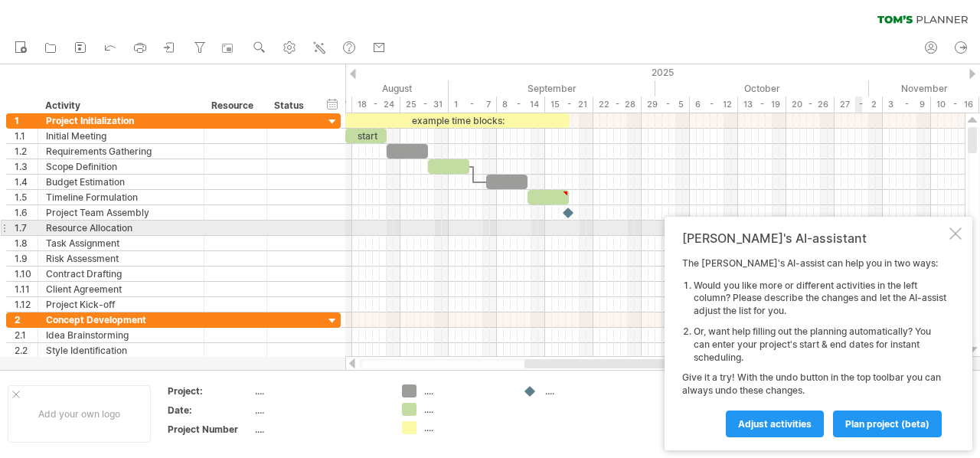 The width and height of the screenshot is (980, 458). I want to click on div: 13 - 19, so click(762, 104).